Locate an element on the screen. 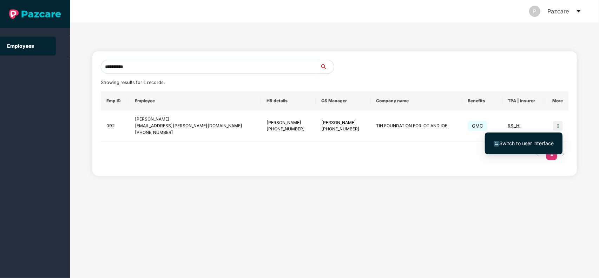 The image size is (599, 278). th: Company name is located at coordinates (417, 101).